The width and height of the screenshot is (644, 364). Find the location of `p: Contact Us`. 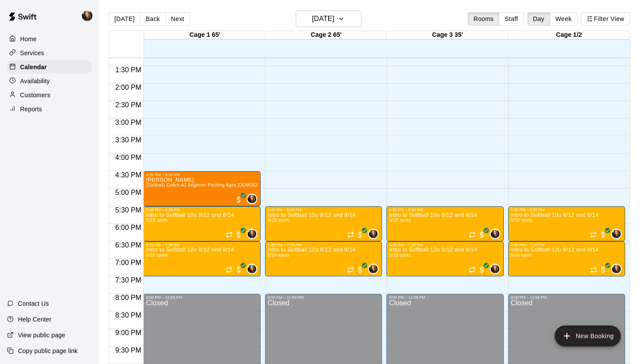

p: Contact Us is located at coordinates (33, 303).